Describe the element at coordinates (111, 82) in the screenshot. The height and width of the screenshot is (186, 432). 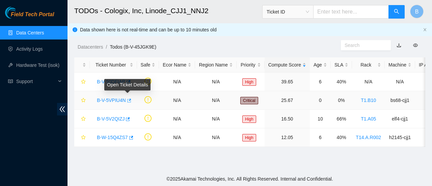
I see `a: B-V-50DFIAP` at that location.